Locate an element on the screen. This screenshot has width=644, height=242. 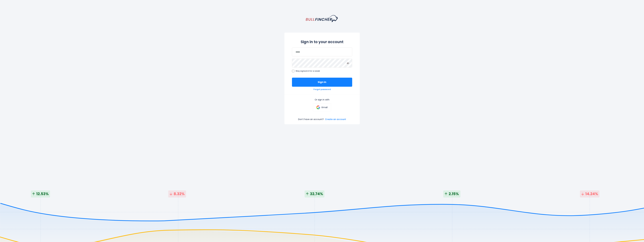
p: Don’t have an account? is located at coordinates (311, 120).